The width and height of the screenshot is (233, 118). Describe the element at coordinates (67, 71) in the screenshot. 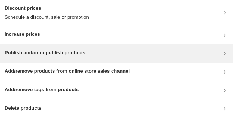

I see `h3: Add/remove products from online store sales channel` at that location.